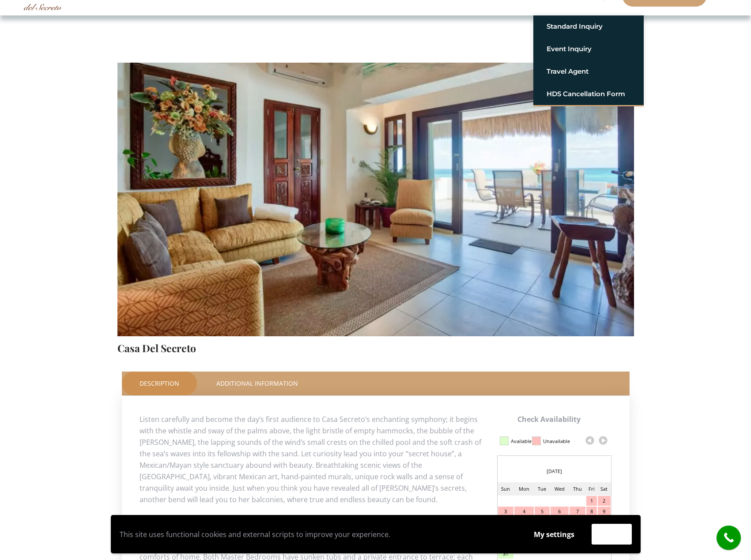  Describe the element at coordinates (523, 489) in the screenshot. I see `td: Mon` at that location.